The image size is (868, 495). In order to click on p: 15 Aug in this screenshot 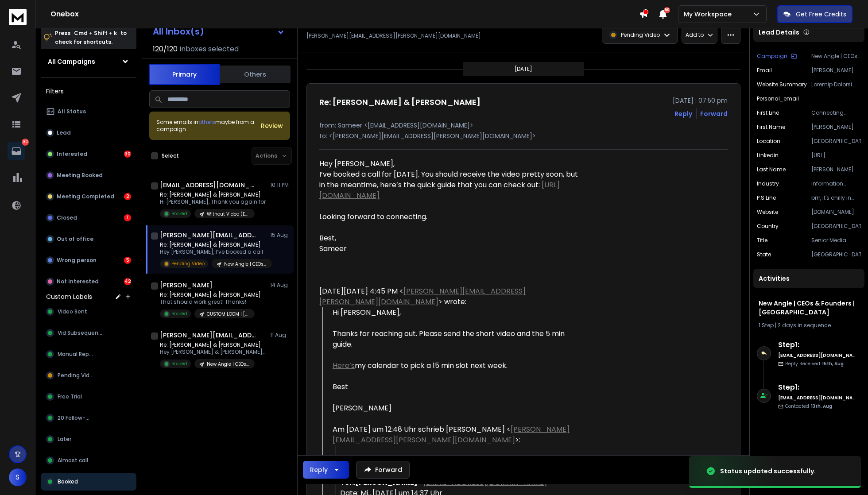, I will do `click(280, 235)`.